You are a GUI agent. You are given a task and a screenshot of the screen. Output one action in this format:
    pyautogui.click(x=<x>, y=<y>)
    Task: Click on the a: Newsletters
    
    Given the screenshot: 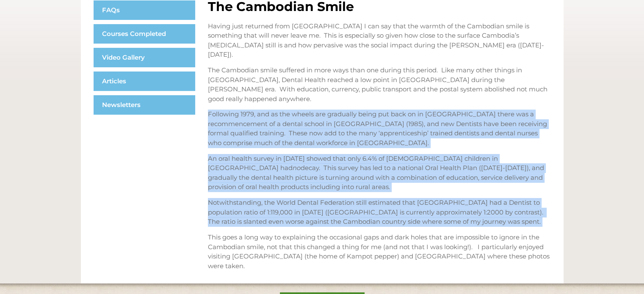 What is the action you would take?
    pyautogui.click(x=144, y=105)
    